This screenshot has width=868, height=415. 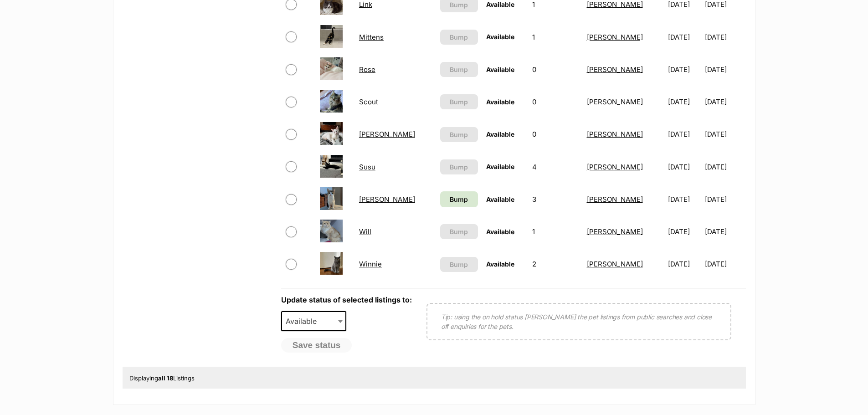 What do you see at coordinates (556, 199) in the screenshot?
I see `td: 3` at bounding box center [556, 199].